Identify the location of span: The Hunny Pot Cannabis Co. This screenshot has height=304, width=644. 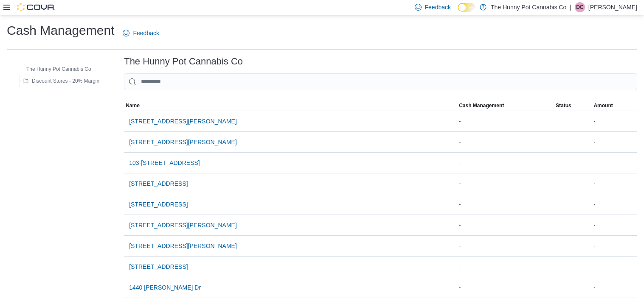
(59, 69).